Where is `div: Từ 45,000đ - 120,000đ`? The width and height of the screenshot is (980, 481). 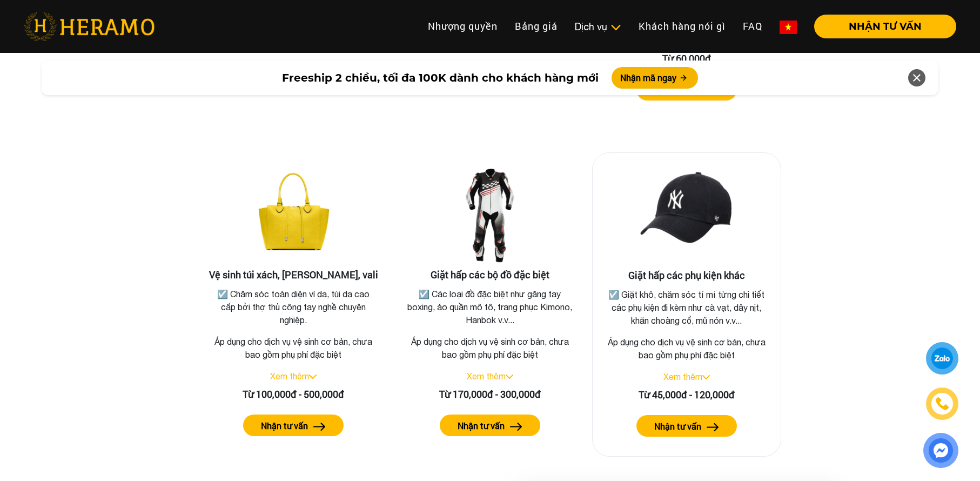
div: Từ 45,000đ - 120,000đ is located at coordinates (686, 395).